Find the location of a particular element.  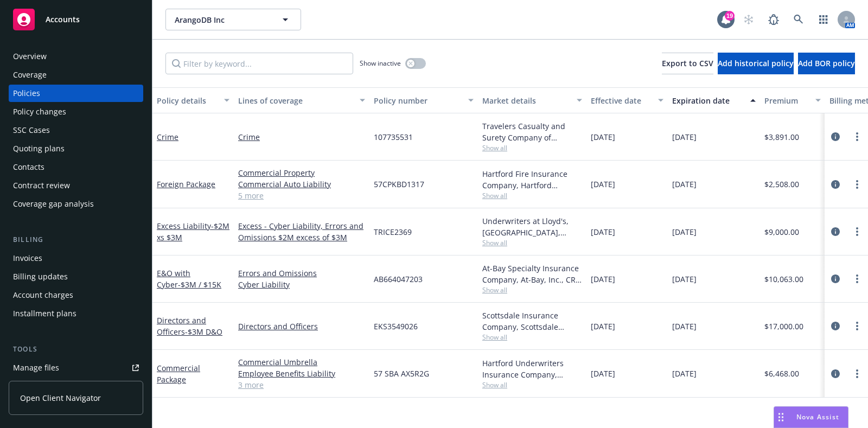

a: Commercial Auto Liability is located at coordinates (302, 184).